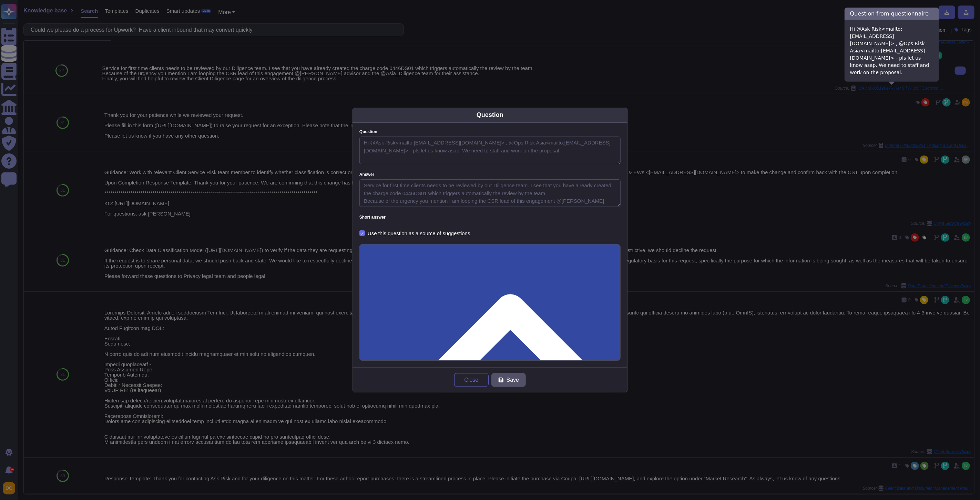 This screenshot has height=500, width=980. What do you see at coordinates (490, 132) in the screenshot?
I see `label: Question` at bounding box center [490, 132].